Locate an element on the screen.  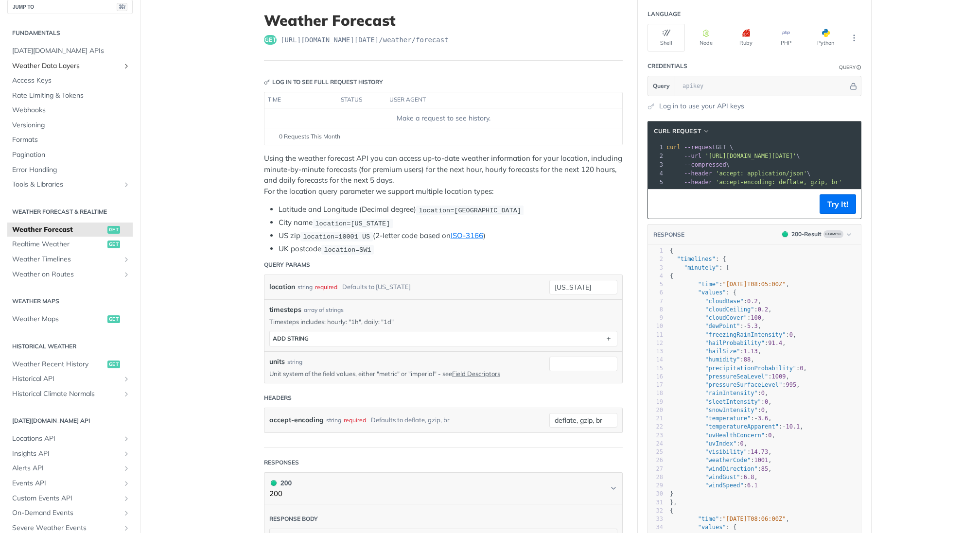
div: 30 is located at coordinates (655, 494).